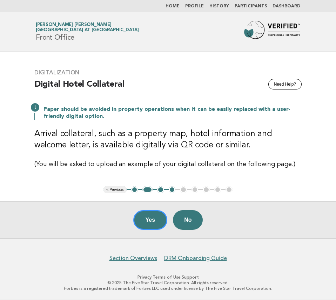 Image resolution: width=336 pixels, height=300 pixels. What do you see at coordinates (188, 220) in the screenshot?
I see `button: No` at bounding box center [188, 220].